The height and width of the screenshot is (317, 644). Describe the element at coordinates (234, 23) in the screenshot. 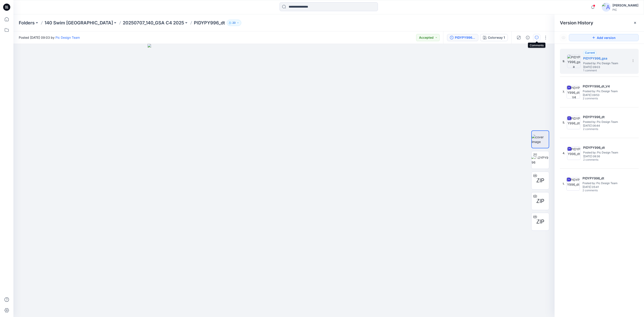

I see `button: 20` at that location.